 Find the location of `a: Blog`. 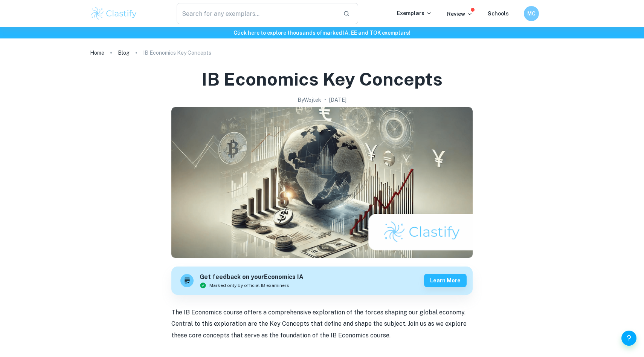

a: Blog is located at coordinates (124, 53).